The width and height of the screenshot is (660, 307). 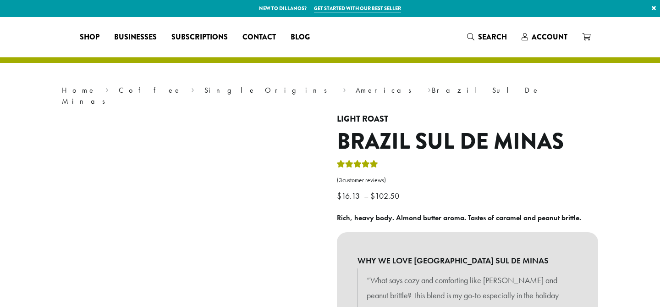 I want to click on span: Subscriptions, so click(x=199, y=37).